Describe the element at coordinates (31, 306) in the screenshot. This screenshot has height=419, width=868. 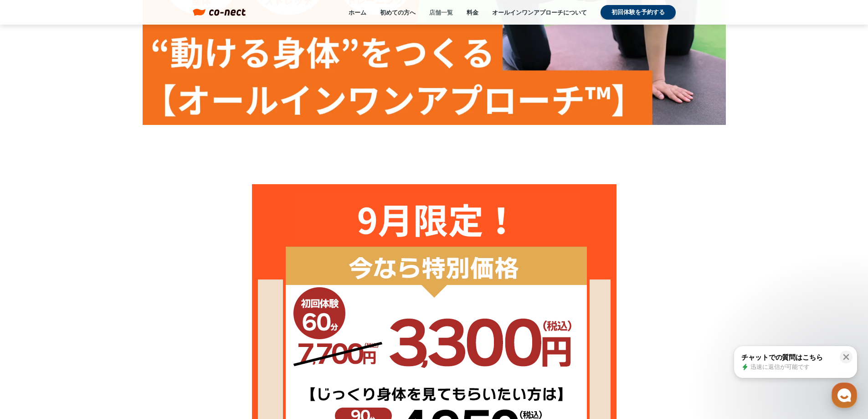
I see `span: ホーム` at that location.